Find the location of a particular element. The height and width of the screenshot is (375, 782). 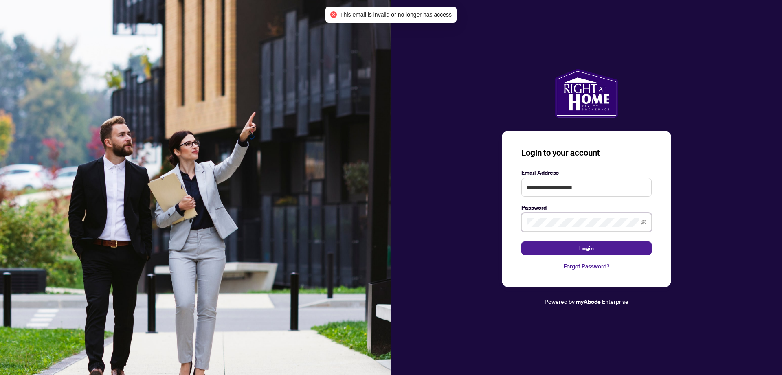

span: Powered by is located at coordinates (560, 301).